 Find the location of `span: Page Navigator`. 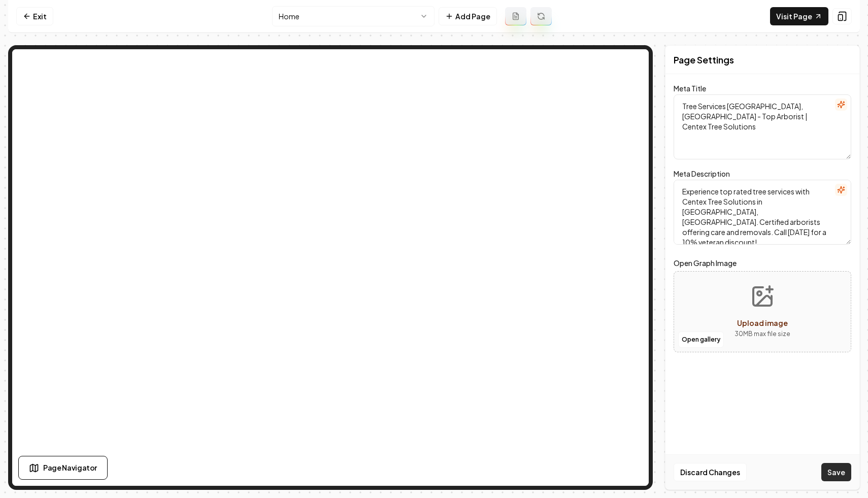

span: Page Navigator is located at coordinates (70, 467).